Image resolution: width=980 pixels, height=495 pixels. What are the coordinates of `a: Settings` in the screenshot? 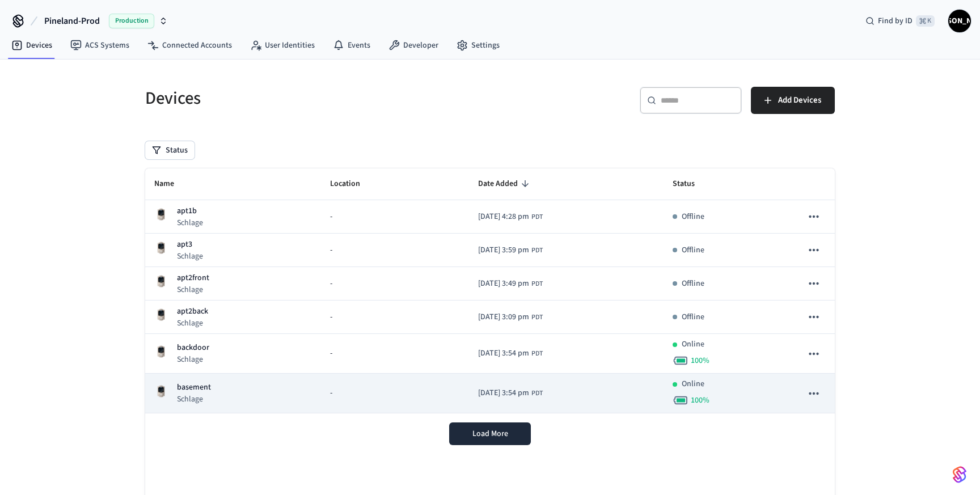 It's located at (478, 46).